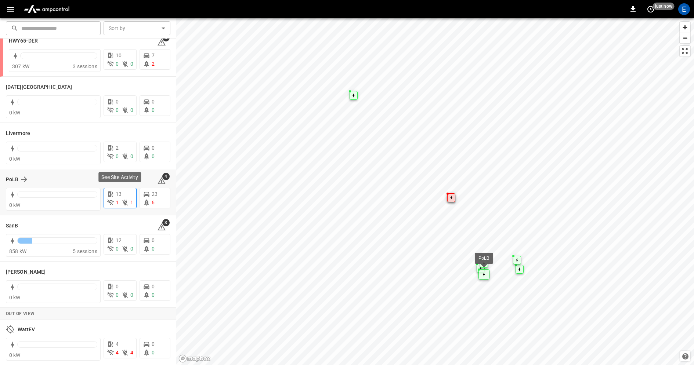 The height and width of the screenshot is (365, 694). What do you see at coordinates (153, 203) in the screenshot?
I see `span: 6` at bounding box center [153, 203].